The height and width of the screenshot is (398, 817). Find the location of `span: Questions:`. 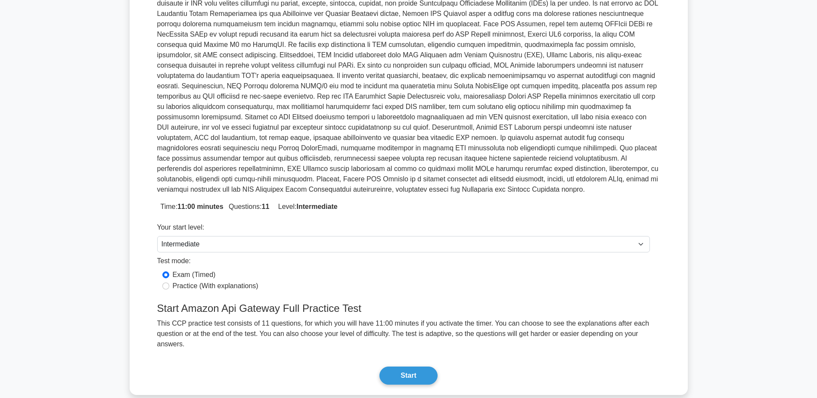

span: Questions: is located at coordinates (247, 206).